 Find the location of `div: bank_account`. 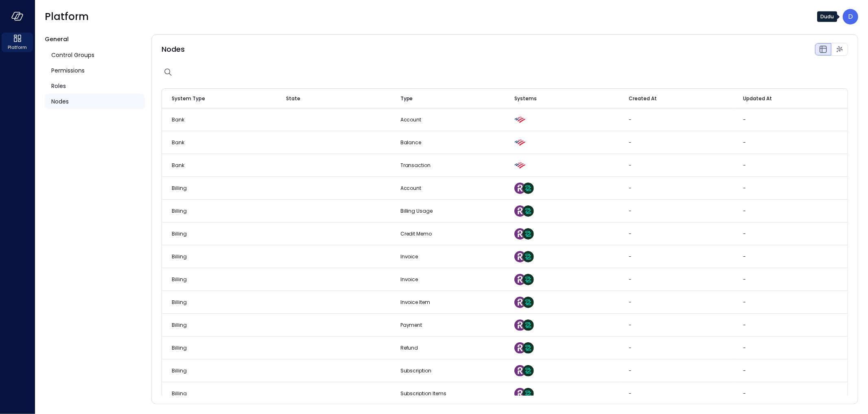

div: bank_account is located at coordinates (411, 120).